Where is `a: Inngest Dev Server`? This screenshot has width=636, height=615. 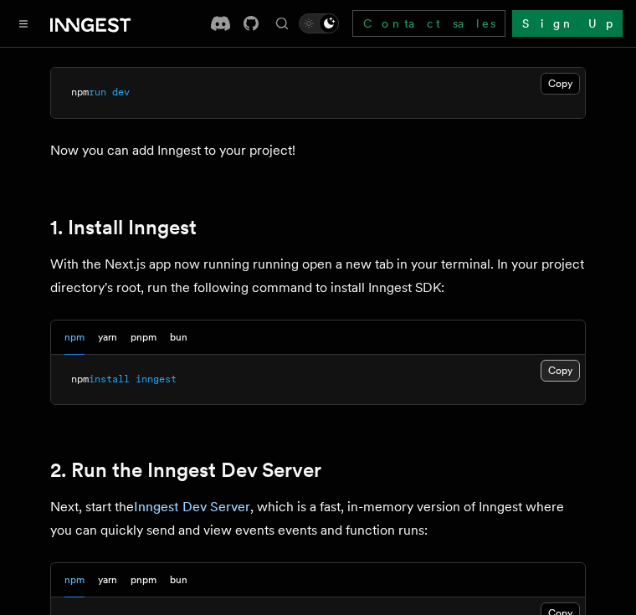
a: Inngest Dev Server is located at coordinates (192, 506).